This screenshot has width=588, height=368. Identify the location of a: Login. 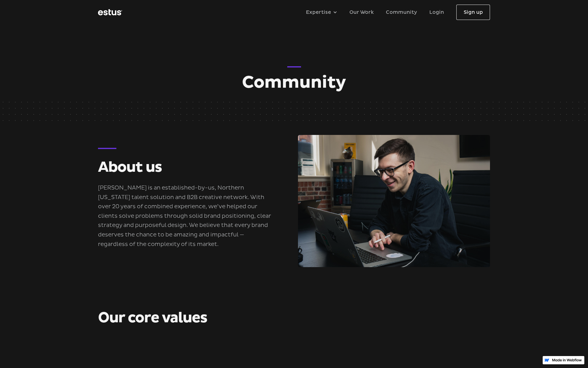
(437, 13).